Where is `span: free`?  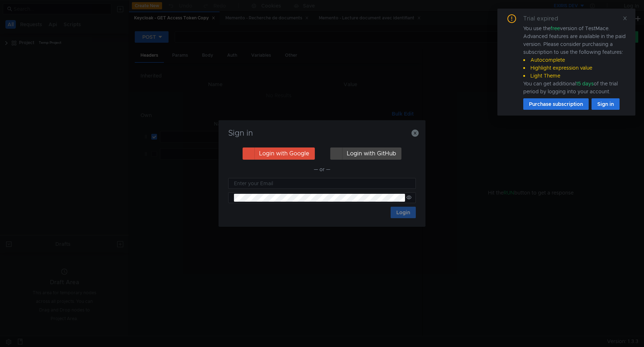 span: free is located at coordinates (555, 29).